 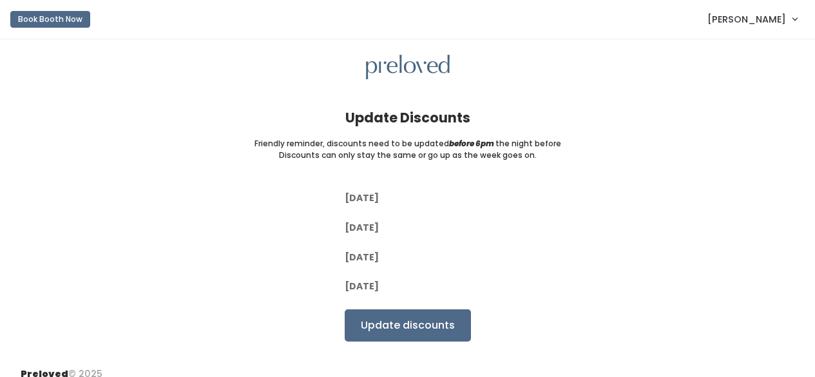 What do you see at coordinates (50, 19) in the screenshot?
I see `a: Book Booth Now` at bounding box center [50, 19].